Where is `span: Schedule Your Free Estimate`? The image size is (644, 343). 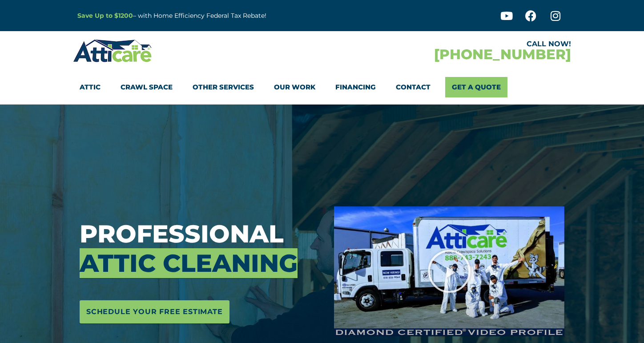 span: Schedule Your Free Estimate is located at coordinates (154, 312).